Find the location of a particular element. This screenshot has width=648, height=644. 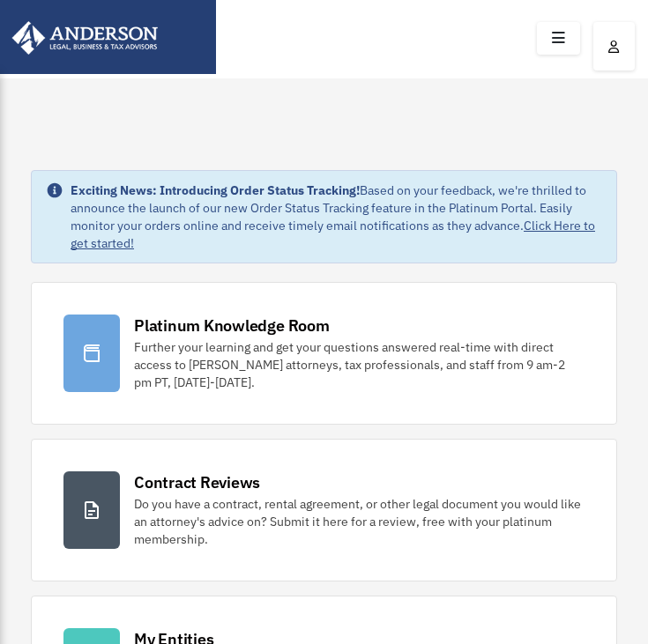

div: Do you have a contract, rental agreement, or other legal document you would like an attorney's ad... is located at coordinates (359, 522).